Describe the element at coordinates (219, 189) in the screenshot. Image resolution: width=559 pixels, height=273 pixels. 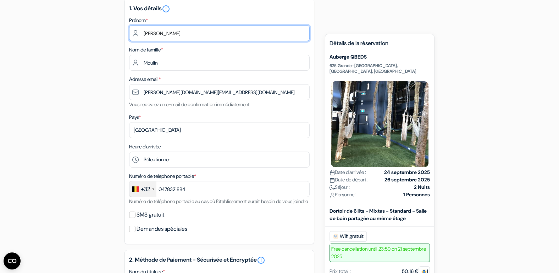
I see `input: 470 12 34 56` at that location.